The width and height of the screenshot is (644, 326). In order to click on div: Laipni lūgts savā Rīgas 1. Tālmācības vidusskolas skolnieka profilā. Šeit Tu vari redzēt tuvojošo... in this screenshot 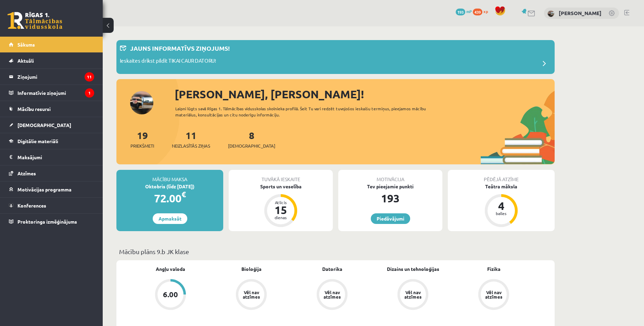, I will do `click(307, 112)`.